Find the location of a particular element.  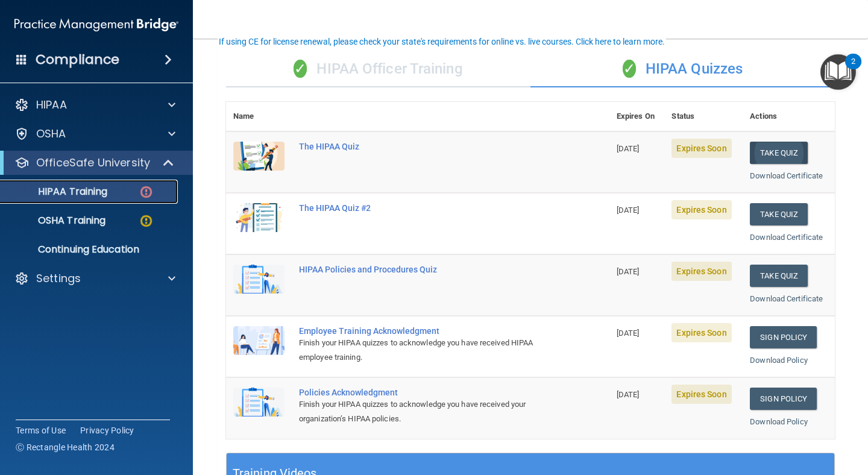

div: 2 is located at coordinates (852, 69).